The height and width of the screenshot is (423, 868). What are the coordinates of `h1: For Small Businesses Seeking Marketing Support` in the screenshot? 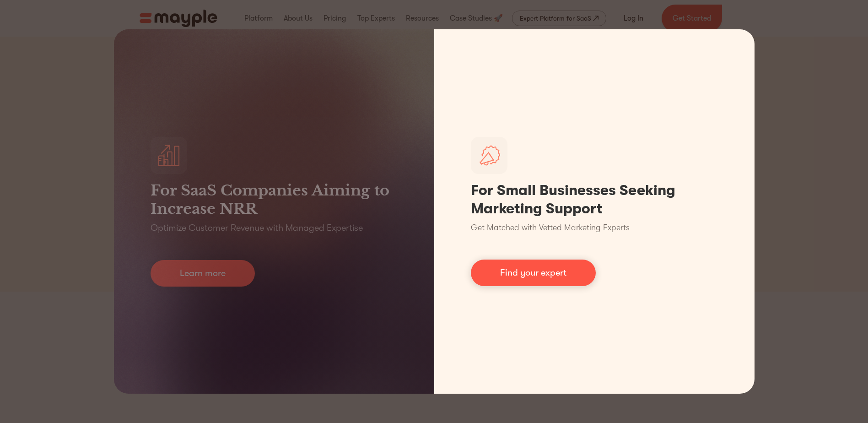 It's located at (595, 200).